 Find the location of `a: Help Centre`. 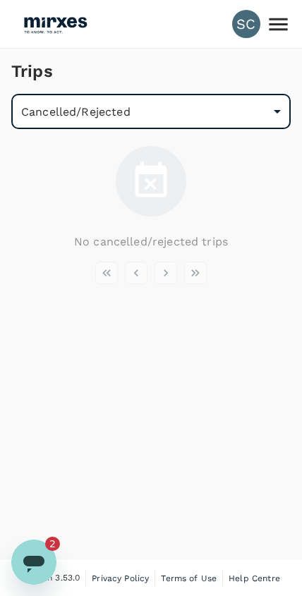

a: Help Centre is located at coordinates (254, 578).